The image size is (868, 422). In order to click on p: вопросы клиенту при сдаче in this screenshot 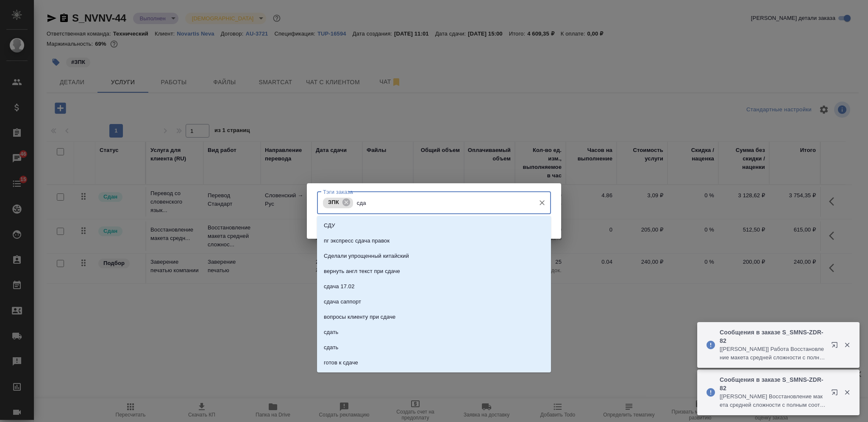, I will do `click(359, 317)`.